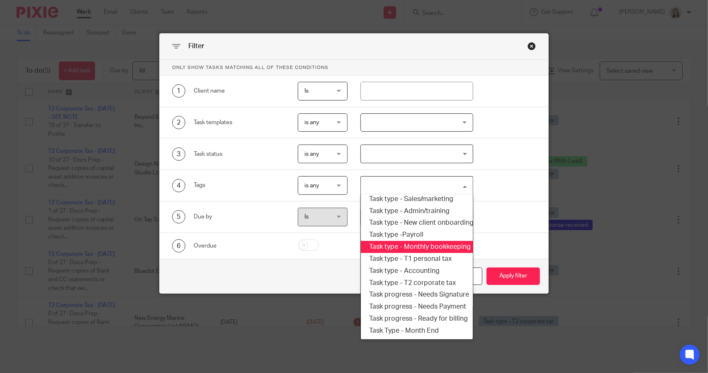 This screenshot has height=373, width=708. What do you see at coordinates (417, 342) in the screenshot?
I see `li: Task Type - Mid Month` at bounding box center [417, 342].